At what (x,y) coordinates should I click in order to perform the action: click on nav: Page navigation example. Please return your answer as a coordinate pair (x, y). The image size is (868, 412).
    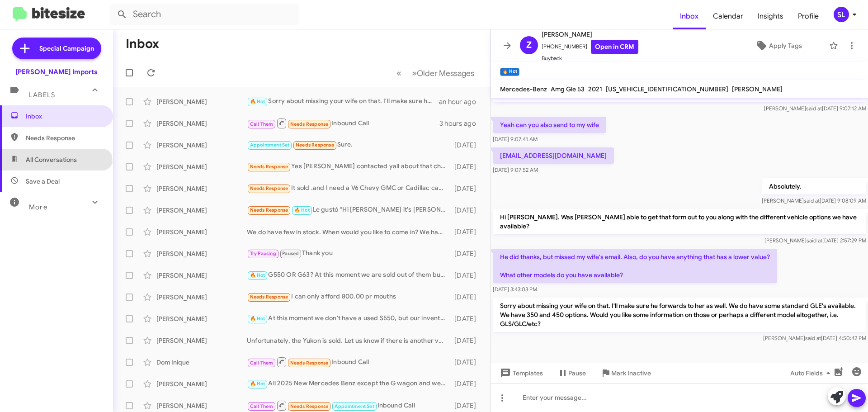
    Looking at the image, I should click on (435, 73).